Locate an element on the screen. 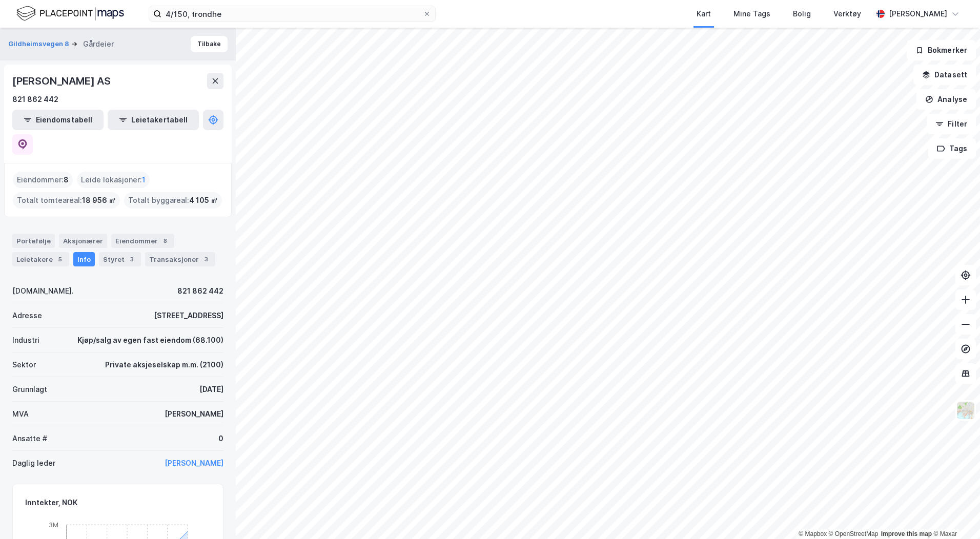 This screenshot has width=980, height=539. div: Sektor is located at coordinates (24, 365).